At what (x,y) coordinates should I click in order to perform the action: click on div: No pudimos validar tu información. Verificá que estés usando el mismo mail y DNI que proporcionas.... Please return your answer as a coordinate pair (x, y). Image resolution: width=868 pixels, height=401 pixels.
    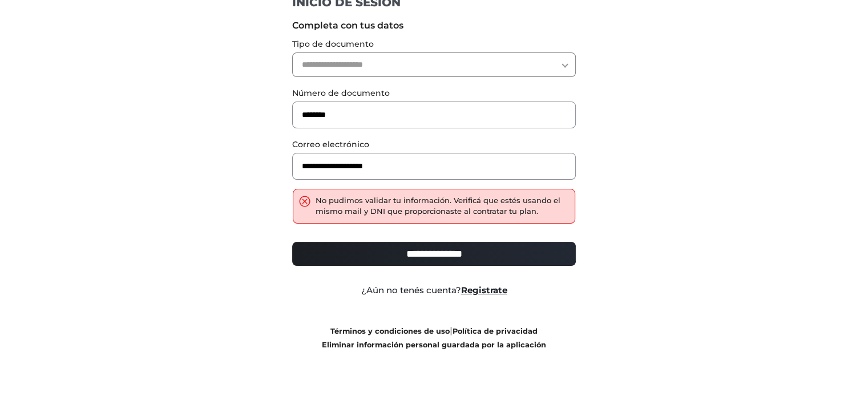
    Looking at the image, I should click on (442, 206).